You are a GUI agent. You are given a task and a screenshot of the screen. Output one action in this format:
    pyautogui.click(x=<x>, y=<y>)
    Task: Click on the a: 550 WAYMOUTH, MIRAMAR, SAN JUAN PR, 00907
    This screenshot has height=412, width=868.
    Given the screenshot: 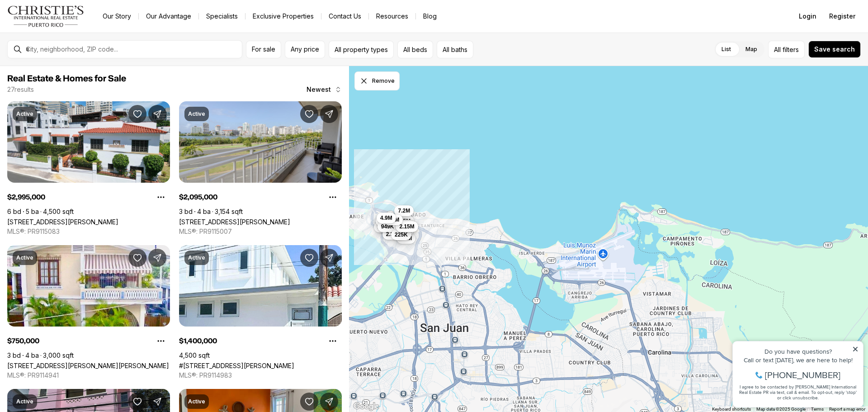 What is the action you would take?
    pyautogui.click(x=63, y=222)
    